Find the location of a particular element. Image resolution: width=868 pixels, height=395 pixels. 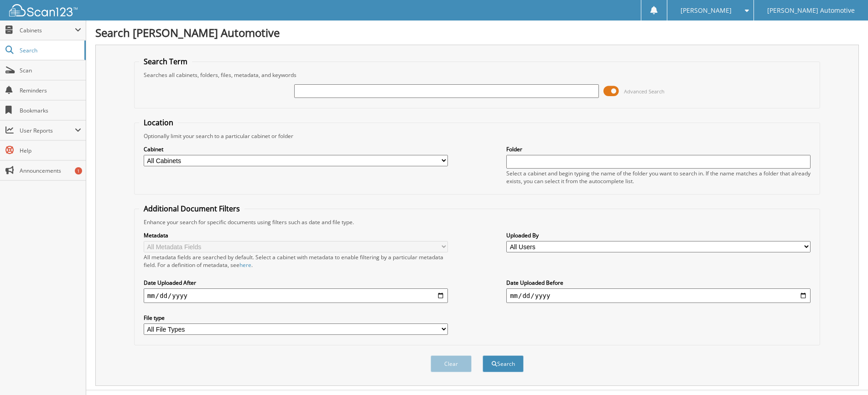

button: Search is located at coordinates (503, 364).